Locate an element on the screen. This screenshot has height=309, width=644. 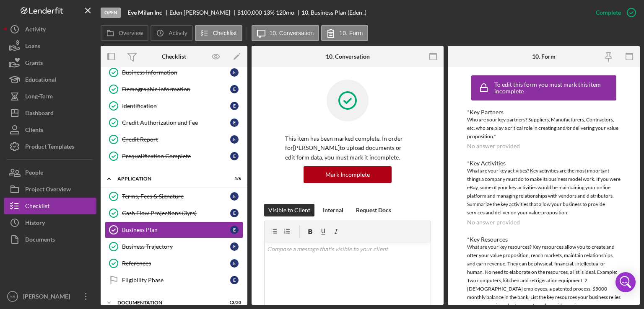
div: Grants is located at coordinates (34, 64).